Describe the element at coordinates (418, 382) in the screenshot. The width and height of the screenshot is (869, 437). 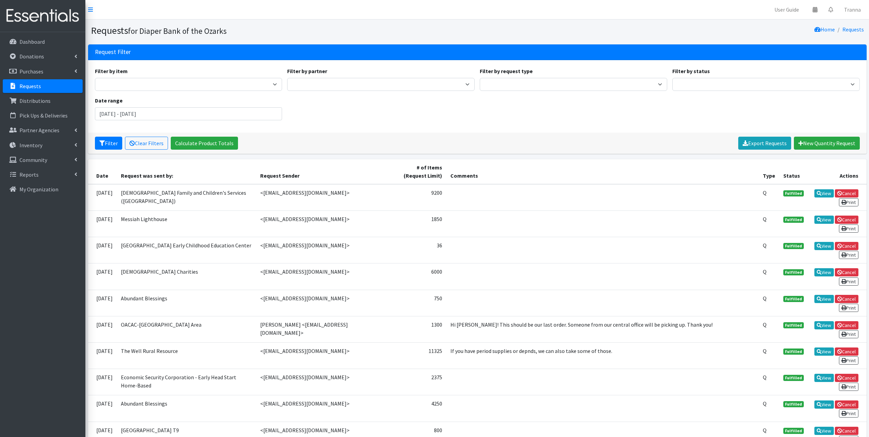
I see `td: 2375` at that location.